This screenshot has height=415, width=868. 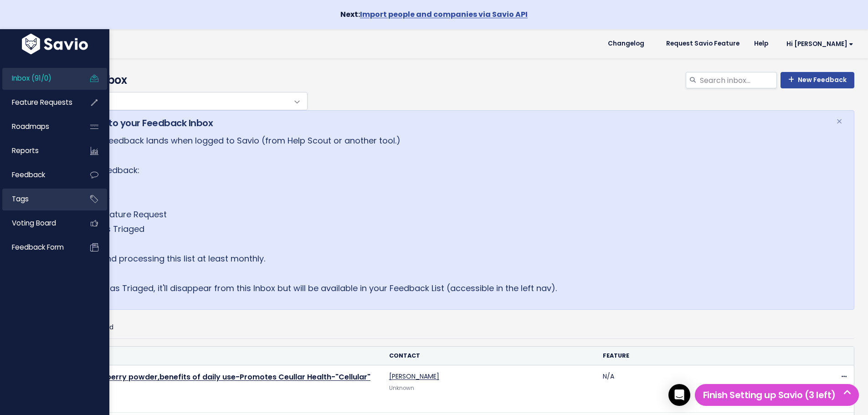 What do you see at coordinates (626, 43) in the screenshot?
I see `span: Changelog` at bounding box center [626, 43].